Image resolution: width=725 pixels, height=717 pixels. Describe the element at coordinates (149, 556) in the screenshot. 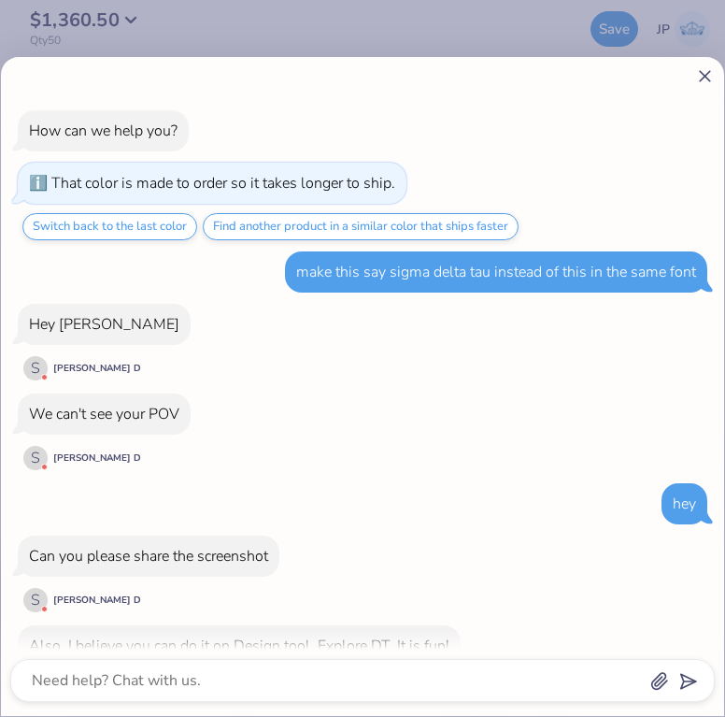

I see `div: Can you please share the screenshot` at that location.